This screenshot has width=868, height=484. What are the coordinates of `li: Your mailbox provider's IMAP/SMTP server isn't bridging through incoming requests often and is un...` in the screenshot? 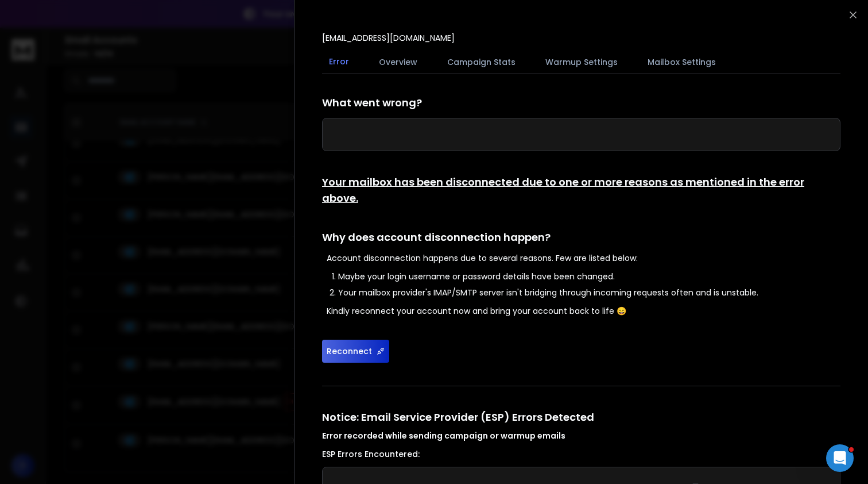 It's located at (589, 293).